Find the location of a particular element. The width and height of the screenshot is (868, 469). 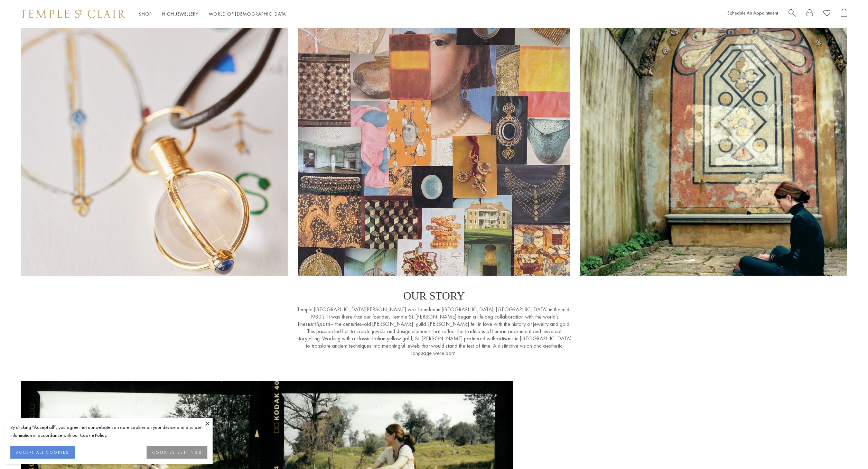

button: COOKIES SETTINGS is located at coordinates (177, 452).